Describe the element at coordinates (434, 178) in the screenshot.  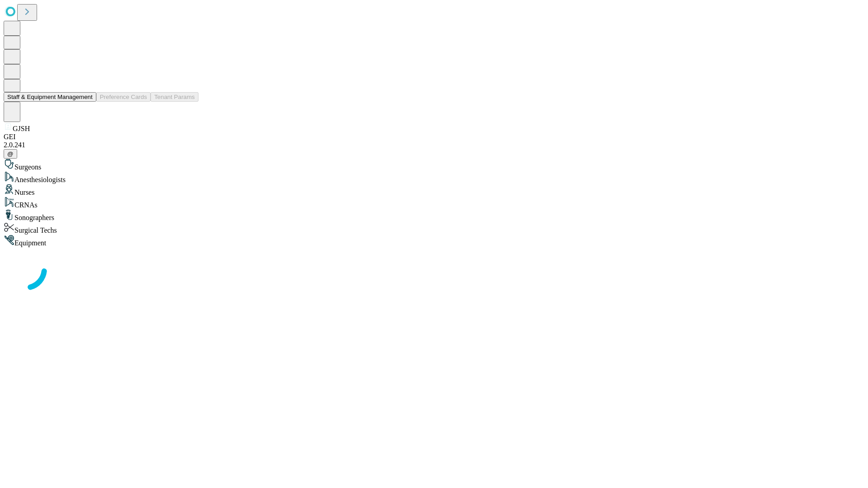
I see `div: Anesthesiologists` at that location.